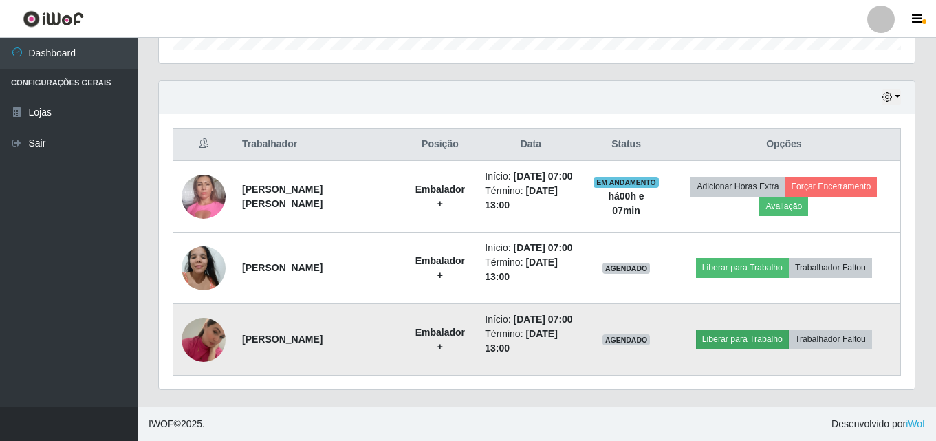  What do you see at coordinates (53, 19) in the screenshot?
I see `img: CoreUI Logo` at bounding box center [53, 19].